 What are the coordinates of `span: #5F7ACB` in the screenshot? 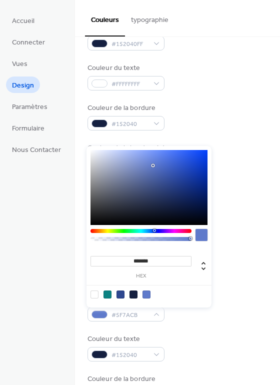 It's located at (130, 315).